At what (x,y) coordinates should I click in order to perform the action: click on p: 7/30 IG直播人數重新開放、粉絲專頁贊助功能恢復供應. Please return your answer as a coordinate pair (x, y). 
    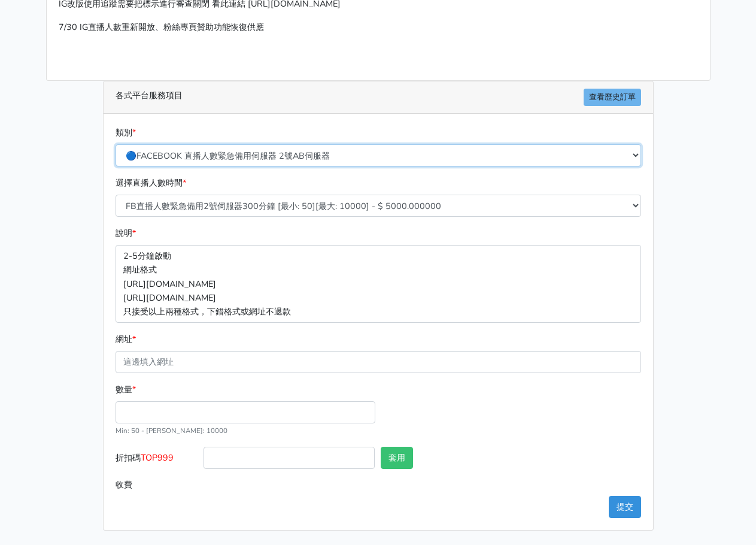
    Looking at the image, I should click on (379, 27).